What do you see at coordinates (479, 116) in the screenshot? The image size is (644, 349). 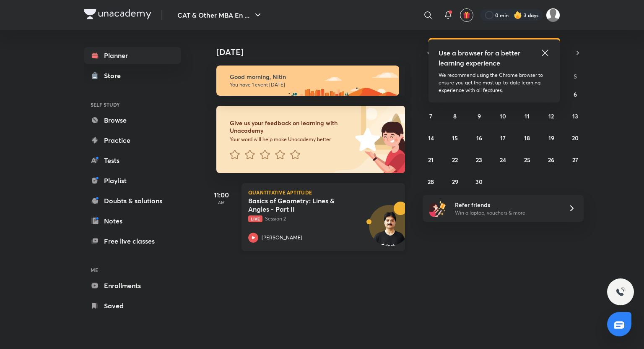 I see `abbr: September 9, 2025` at bounding box center [479, 116].